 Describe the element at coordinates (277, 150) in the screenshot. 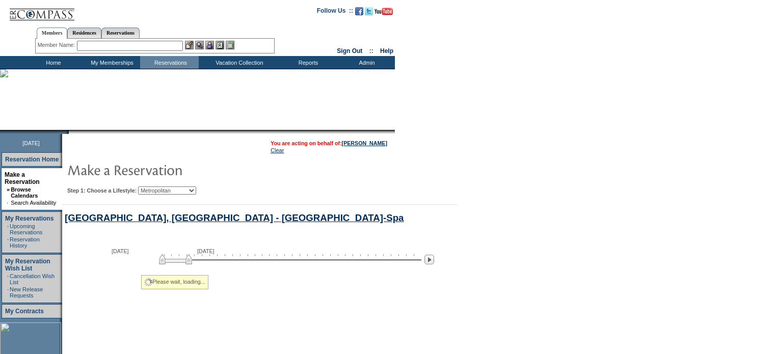

I see `a: Clear` at that location.